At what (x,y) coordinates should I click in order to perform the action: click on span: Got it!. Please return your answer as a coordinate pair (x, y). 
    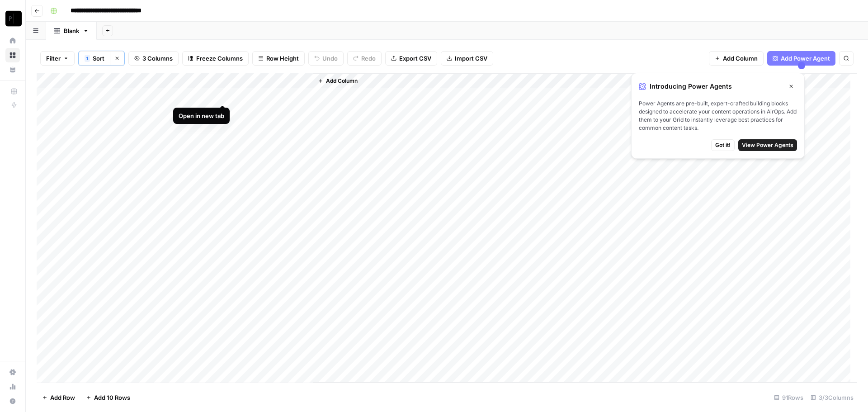
    Looking at the image, I should click on (723, 145).